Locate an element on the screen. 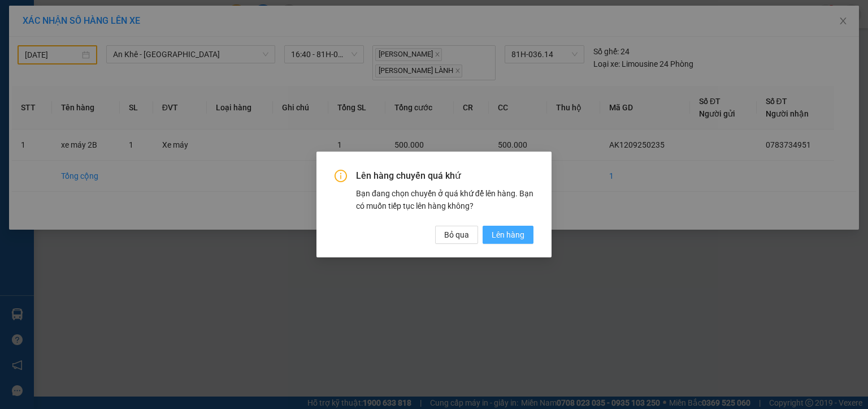 Image resolution: width=868 pixels, height=409 pixels. div: Bạn đang chọn chuyến ở quá khứ để lên hàng. Bạn có muốn tiếp tục lên hàng không? is located at coordinates (445, 200).